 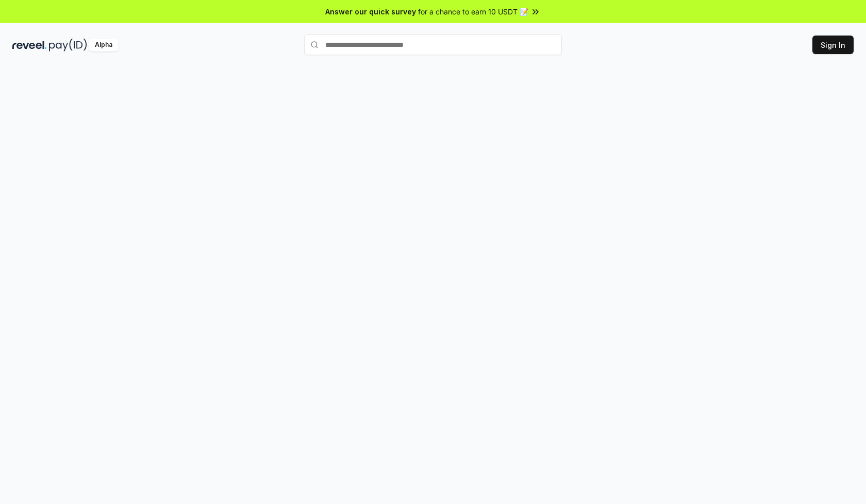 I want to click on img: reveel_dark, so click(x=29, y=45).